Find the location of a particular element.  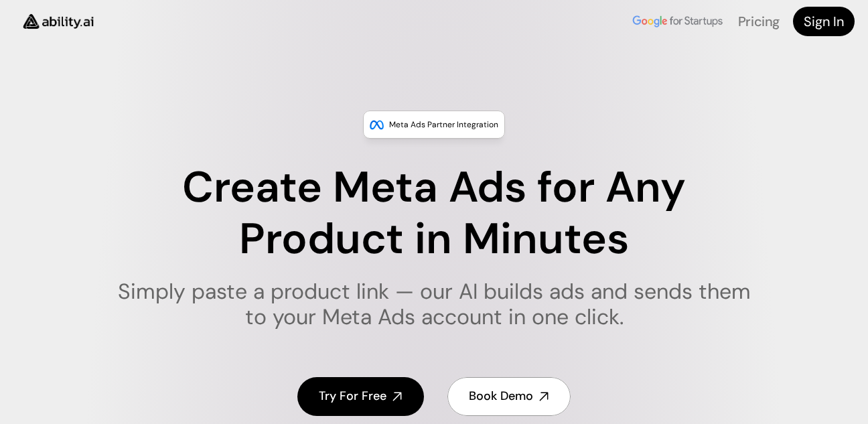

a: Try For Free is located at coordinates (360, 395).